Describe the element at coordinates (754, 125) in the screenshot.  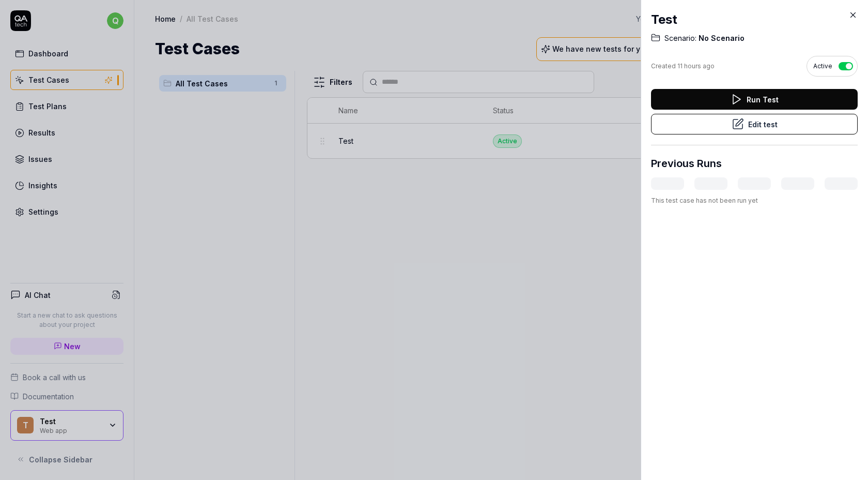
I see `a: Edit test` at that location.